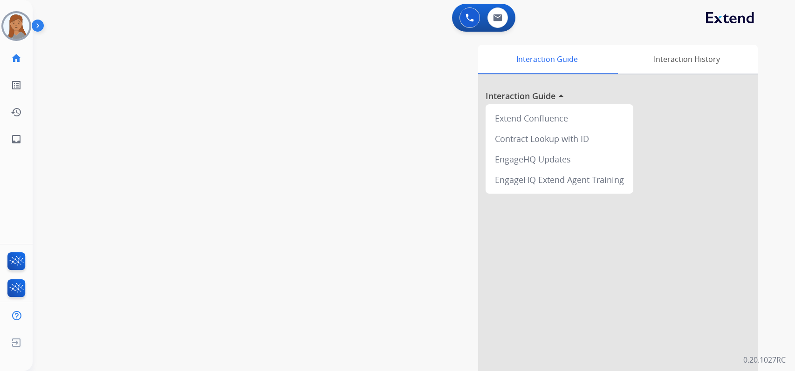 The width and height of the screenshot is (795, 371). I want to click on mat-icon: history, so click(16, 112).